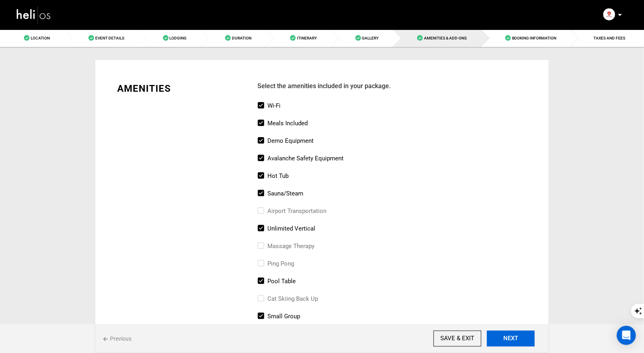  I want to click on span: Duration, so click(241, 38).